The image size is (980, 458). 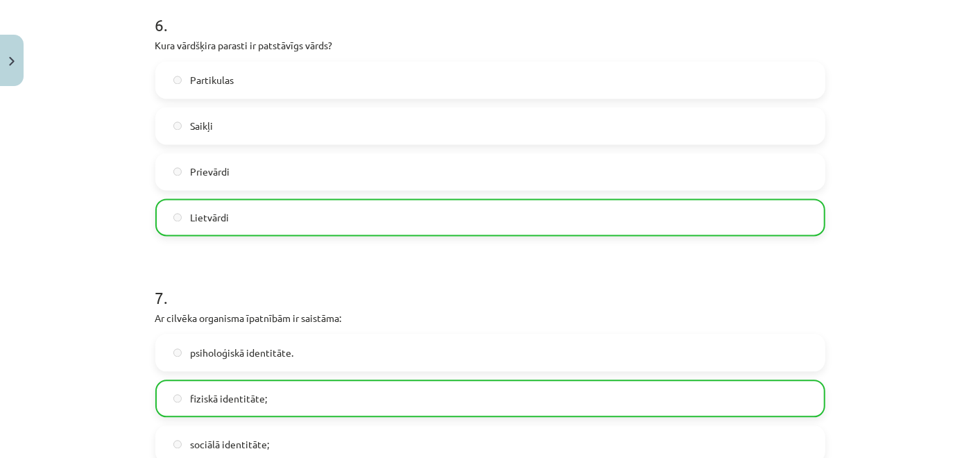 What do you see at coordinates (177, 79) in the screenshot?
I see `input: Partikulas` at bounding box center [177, 79].